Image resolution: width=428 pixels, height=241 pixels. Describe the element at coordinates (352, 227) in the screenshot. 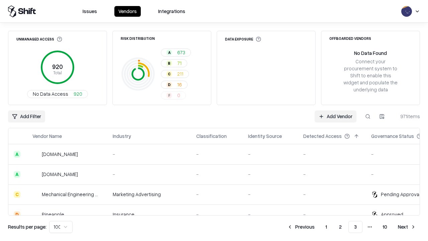

I see `nav: pagination` at that location.